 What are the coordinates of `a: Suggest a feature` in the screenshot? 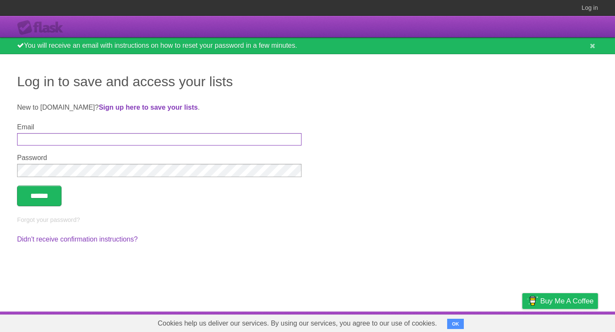 It's located at (571, 322).